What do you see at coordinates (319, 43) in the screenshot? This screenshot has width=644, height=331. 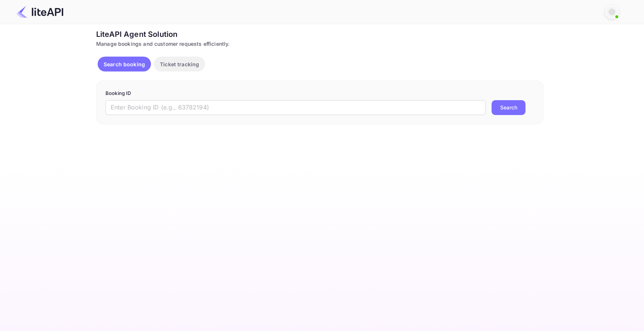 I see `div: Manage bookings and customer requests efficiently.` at bounding box center [319, 43].